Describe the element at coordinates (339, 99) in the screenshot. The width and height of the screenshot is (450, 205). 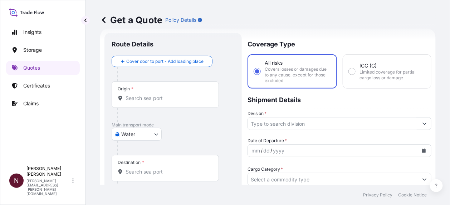
I see `p: Shipment Details` at that location.